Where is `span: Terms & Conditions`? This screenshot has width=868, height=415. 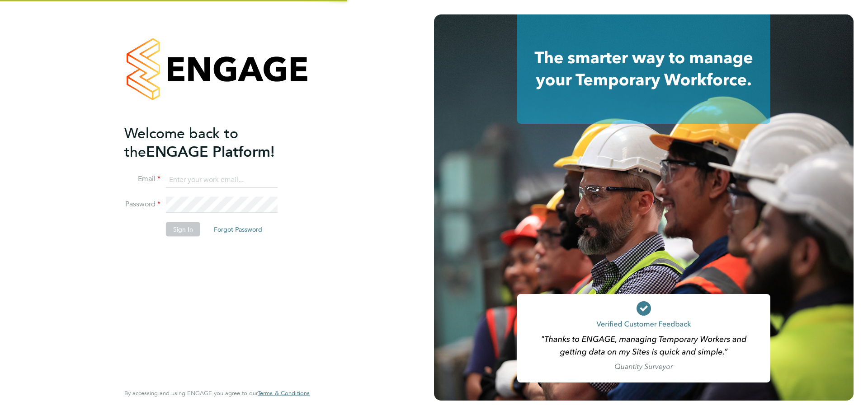 span: Terms & Conditions is located at coordinates (283, 393).